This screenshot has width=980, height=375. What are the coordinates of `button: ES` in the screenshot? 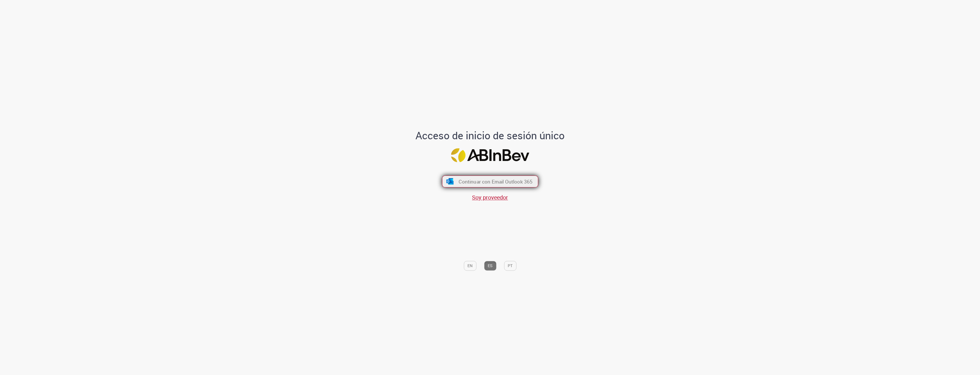 It's located at (490, 265).